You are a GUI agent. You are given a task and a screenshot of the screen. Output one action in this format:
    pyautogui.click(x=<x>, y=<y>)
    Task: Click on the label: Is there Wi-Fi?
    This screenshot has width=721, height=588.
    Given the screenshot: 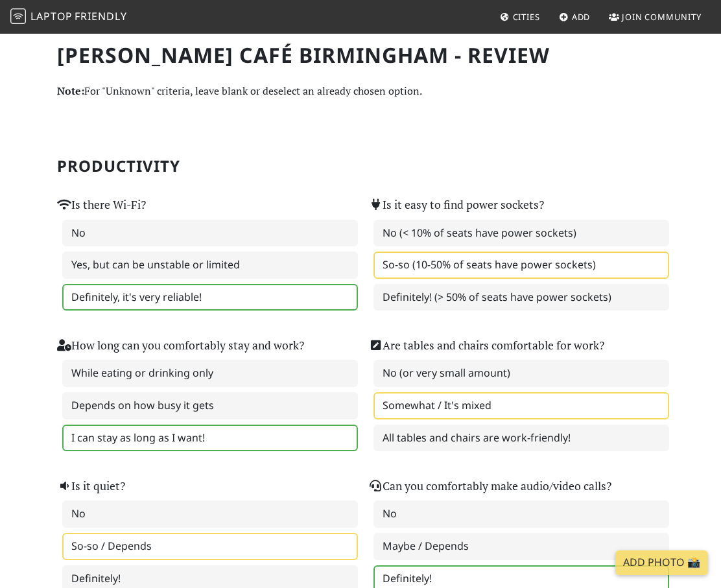 What is the action you would take?
    pyautogui.click(x=101, y=205)
    